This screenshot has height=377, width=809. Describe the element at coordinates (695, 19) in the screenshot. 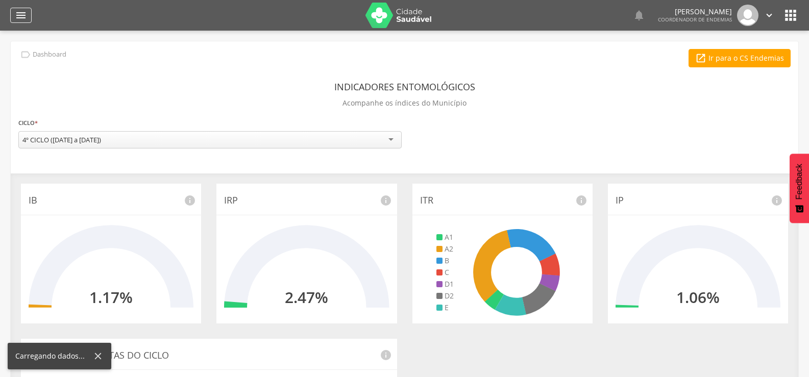

I see `span: Coordenador de Endemias` at that location.